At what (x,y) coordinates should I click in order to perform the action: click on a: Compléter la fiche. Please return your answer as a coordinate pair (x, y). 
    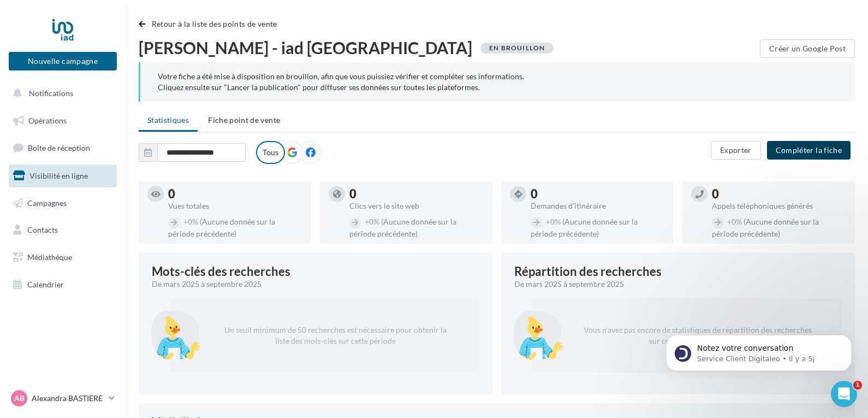
    Looking at the image, I should click on (809, 149).